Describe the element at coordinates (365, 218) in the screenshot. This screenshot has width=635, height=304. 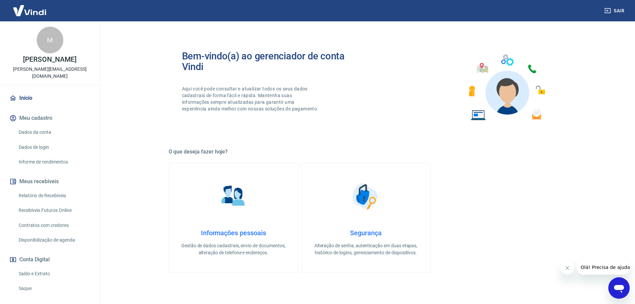
I see `a: SegurançaSegurançaAlteração de senha, autenticação em duas etapas, histórico de logins, gerenciam...` at that location.